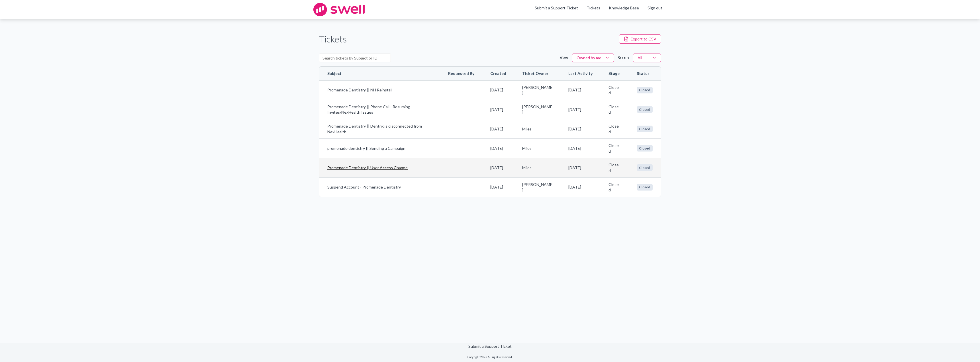 Image resolution: width=980 pixels, height=362 pixels. I want to click on th: Subject, so click(379, 73).